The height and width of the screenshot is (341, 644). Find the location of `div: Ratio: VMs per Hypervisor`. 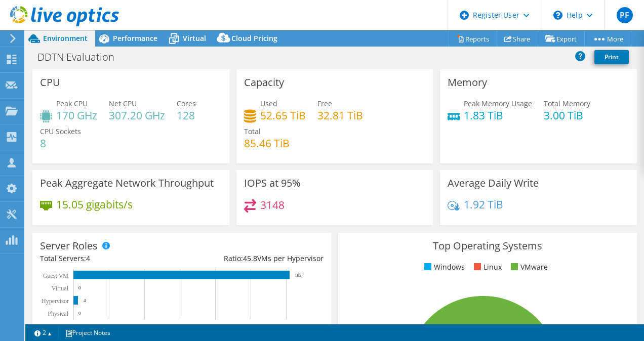

div: Ratio: VMs per Hypervisor is located at coordinates (252, 259).